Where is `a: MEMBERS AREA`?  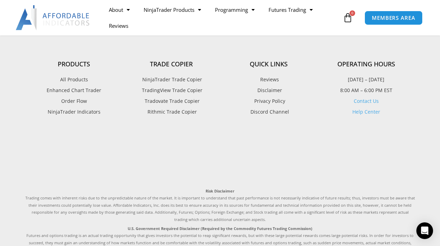
a: MEMBERS AREA is located at coordinates (393, 18).